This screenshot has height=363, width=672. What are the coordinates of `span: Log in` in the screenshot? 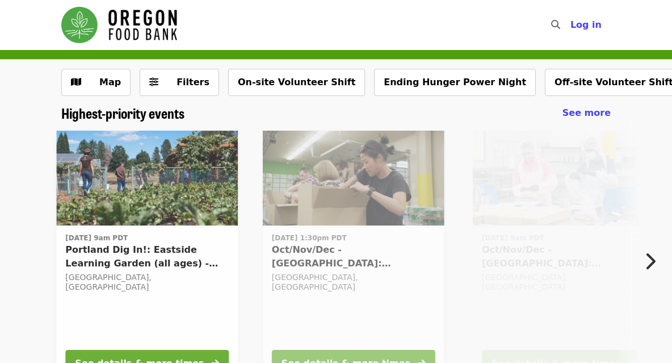 It's located at (586, 24).